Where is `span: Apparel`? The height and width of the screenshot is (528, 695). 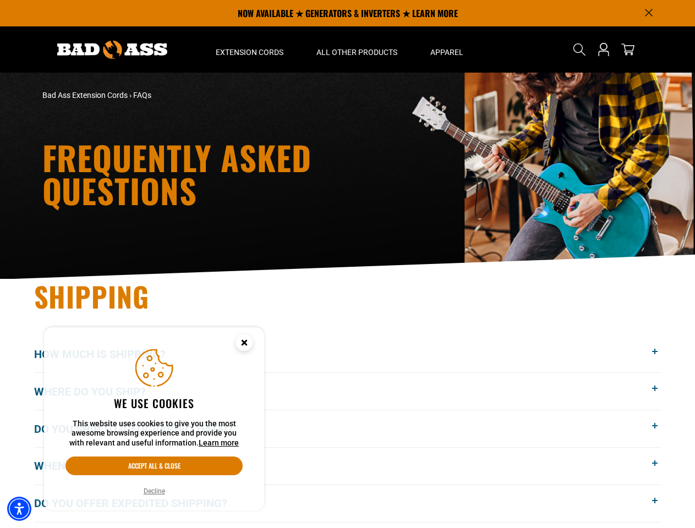
span: Apparel is located at coordinates (447, 52).